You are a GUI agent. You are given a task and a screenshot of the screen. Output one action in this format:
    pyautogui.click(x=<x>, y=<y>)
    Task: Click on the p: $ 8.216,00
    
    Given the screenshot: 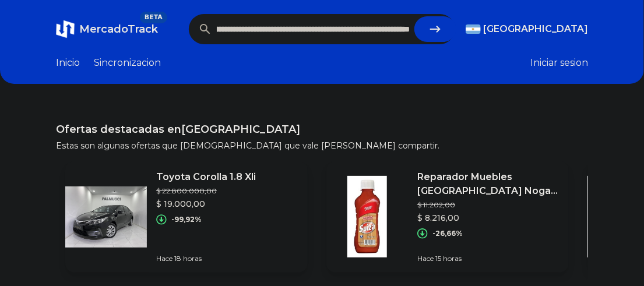 What is the action you would take?
    pyautogui.click(x=489, y=218)
    